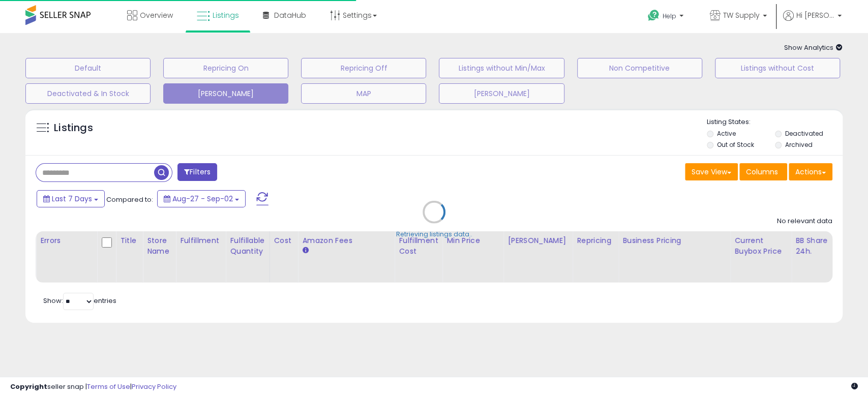  What do you see at coordinates (434, 234) in the screenshot?
I see `div: Retrieving listings data..` at bounding box center [434, 234].